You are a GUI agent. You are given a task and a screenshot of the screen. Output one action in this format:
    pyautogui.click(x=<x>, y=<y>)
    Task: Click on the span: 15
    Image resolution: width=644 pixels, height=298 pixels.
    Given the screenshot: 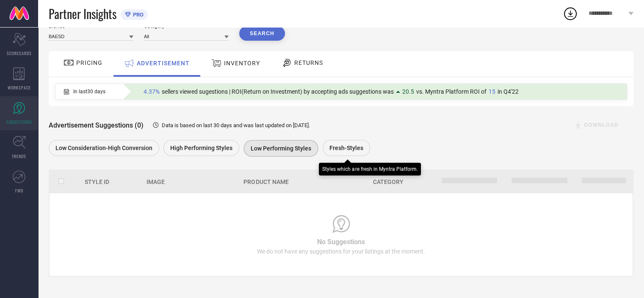 What is the action you would take?
    pyautogui.click(x=492, y=92)
    